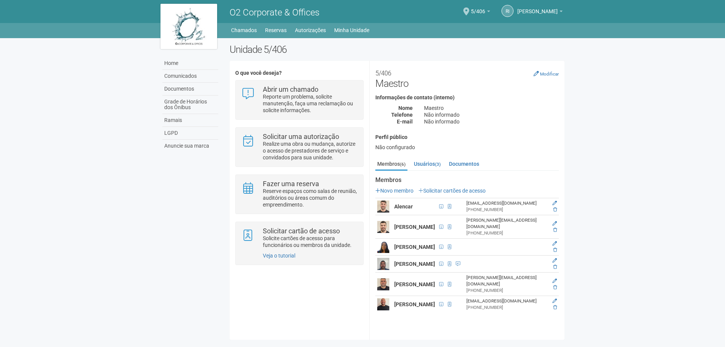  Describe the element at coordinates (291, 183) in the screenshot. I see `strong: Fazer uma reserva` at that location.